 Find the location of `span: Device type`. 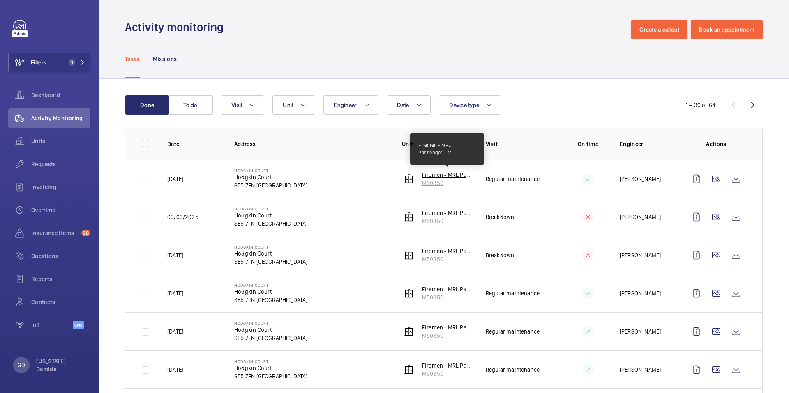

span: Device type is located at coordinates (464, 105).